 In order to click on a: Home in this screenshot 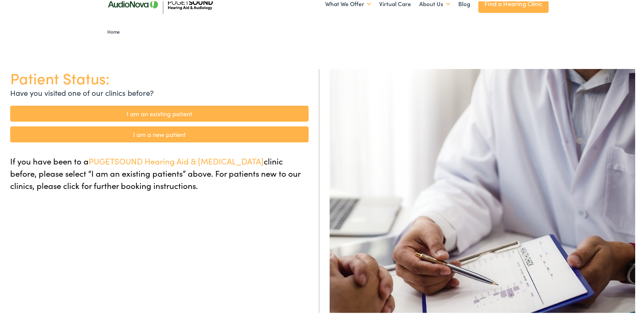, I will do `click(115, 30)`.